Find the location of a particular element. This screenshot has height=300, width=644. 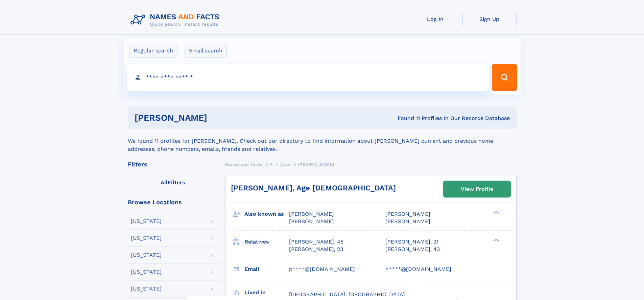

a: Log In is located at coordinates (436, 19).